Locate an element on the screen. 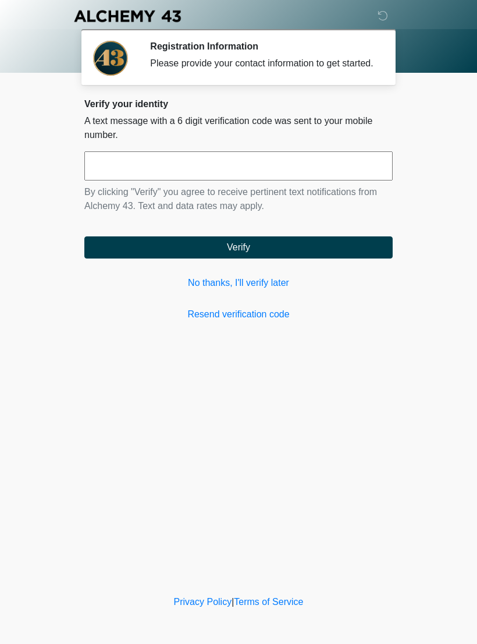 The image size is (477, 644). img: Agent Avatar is located at coordinates (111, 58).